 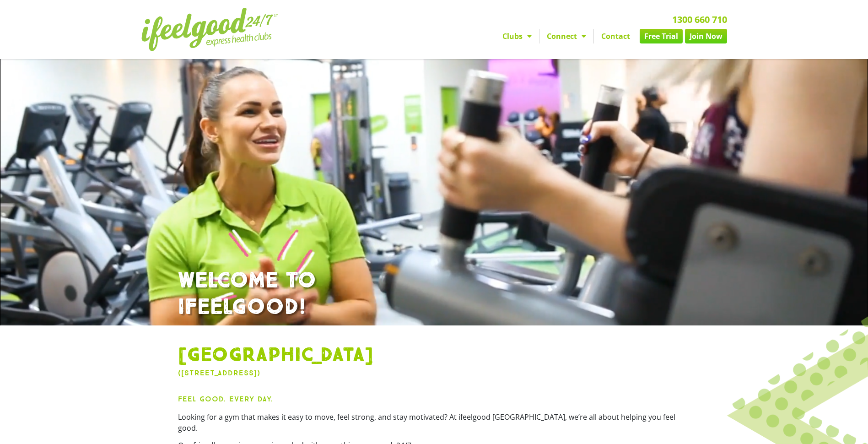 I want to click on a: 1300 660 710, so click(x=700, y=19).